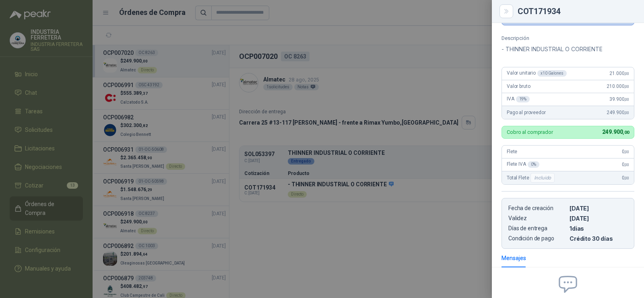 This screenshot has width=644, height=298. What do you see at coordinates (506, 11) in the screenshot?
I see `button: Close` at bounding box center [506, 11].